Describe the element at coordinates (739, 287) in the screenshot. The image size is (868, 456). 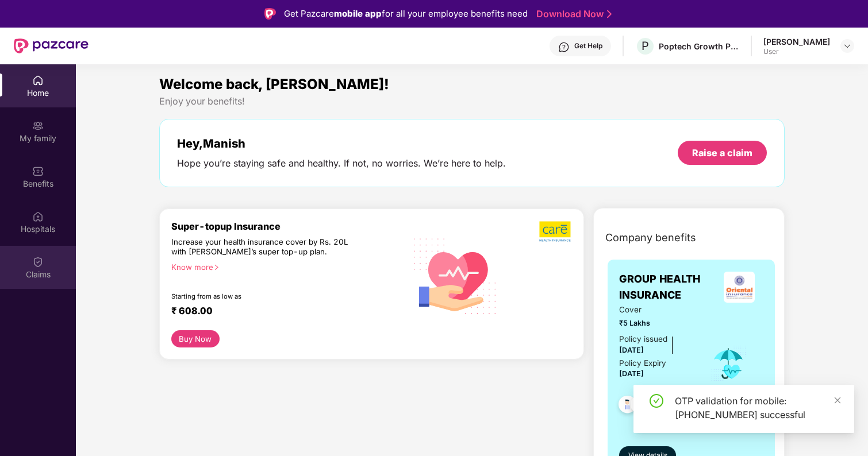
I see `img: insurerLogo` at that location.